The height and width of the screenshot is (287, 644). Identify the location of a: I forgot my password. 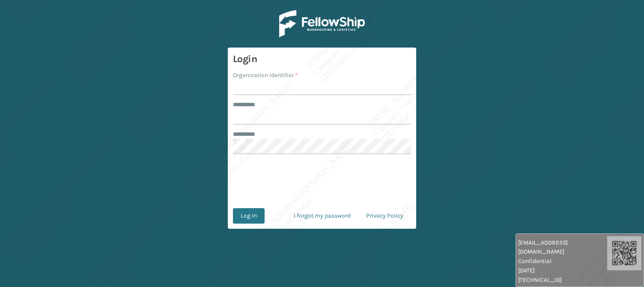
(322, 216).